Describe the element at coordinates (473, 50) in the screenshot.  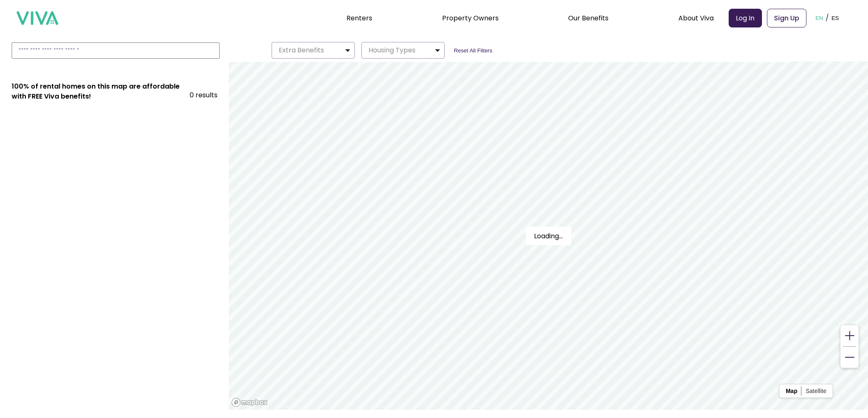
I see `button: Reset All Filters` at that location.